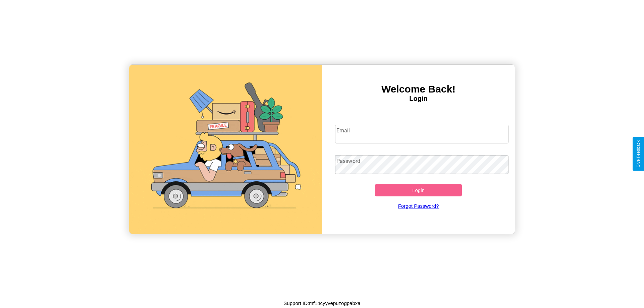 Image resolution: width=644 pixels, height=308 pixels. Describe the element at coordinates (225, 149) in the screenshot. I see `img: gif` at that location.